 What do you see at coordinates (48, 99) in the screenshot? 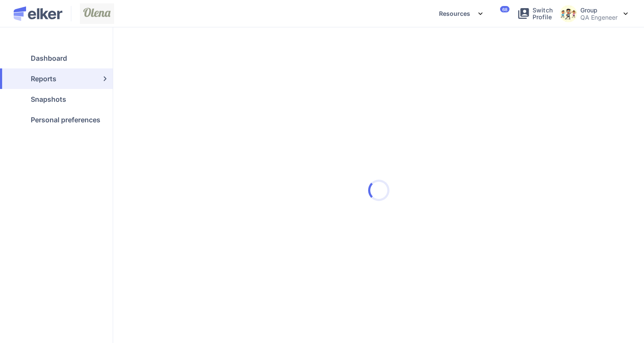
I see `span: Snapshots` at bounding box center [48, 99].